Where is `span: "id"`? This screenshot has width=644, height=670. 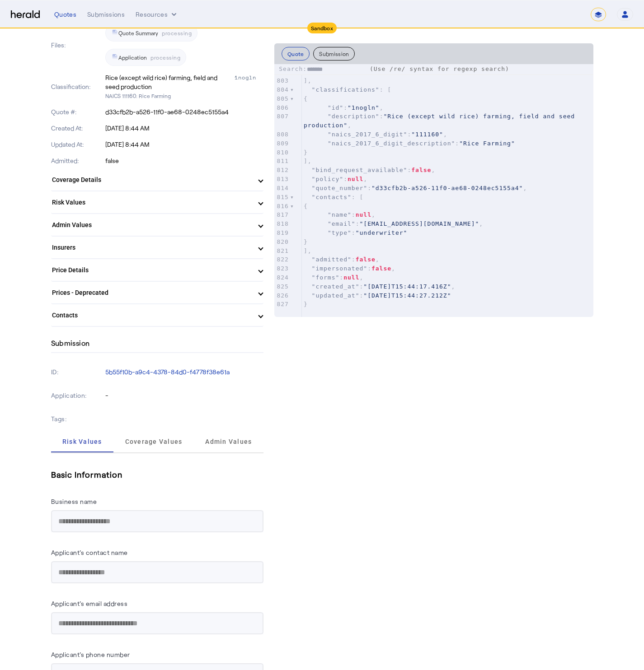
span: "id" is located at coordinates (335, 107).